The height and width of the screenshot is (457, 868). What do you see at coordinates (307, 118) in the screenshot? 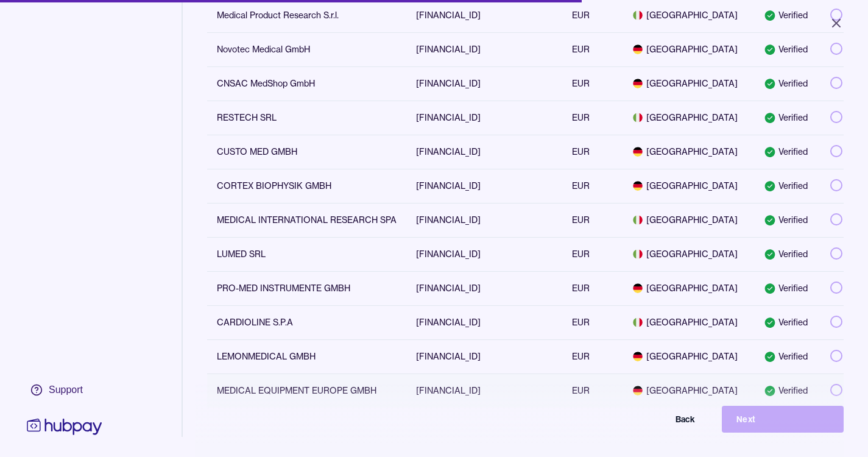
I see `td: RESTECH SRL` at bounding box center [307, 118].